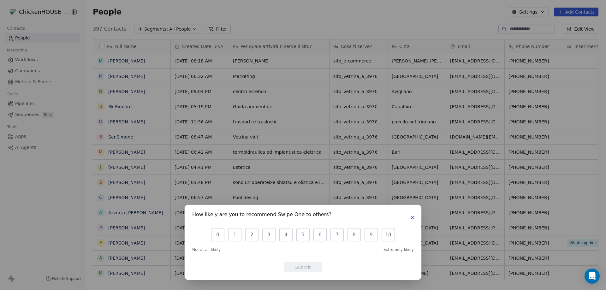  I want to click on button: 7, so click(337, 235).